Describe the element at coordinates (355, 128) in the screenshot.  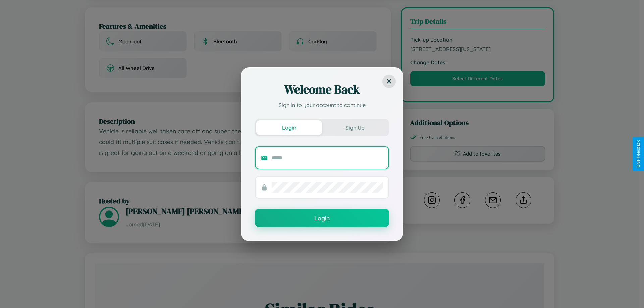
I see `button: Sign Up` at that location.